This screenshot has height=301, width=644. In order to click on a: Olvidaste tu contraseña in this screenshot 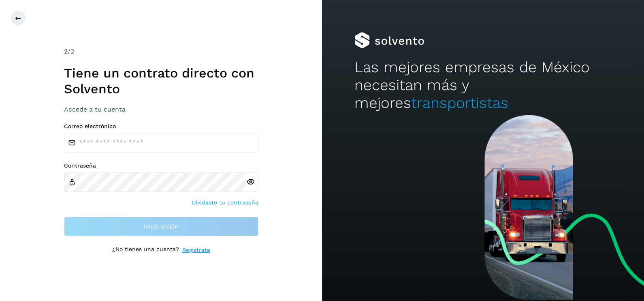, I will do `click(224, 202)`.